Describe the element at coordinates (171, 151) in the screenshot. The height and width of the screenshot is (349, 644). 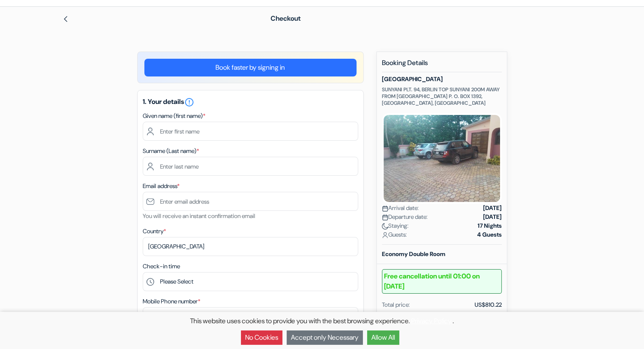
I see `label: Surname (Last name)` at that location.